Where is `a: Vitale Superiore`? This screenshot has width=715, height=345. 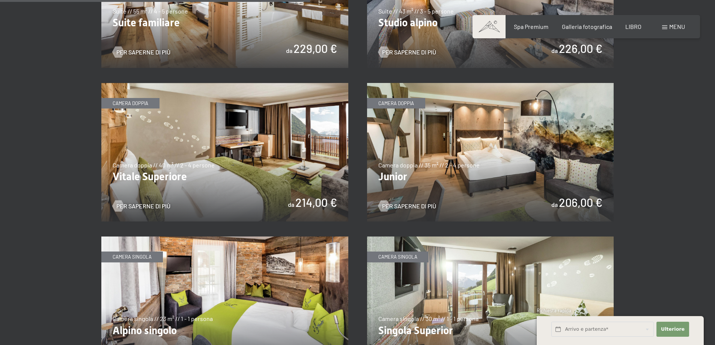
a: Vitale Superiore is located at coordinates (225, 86).